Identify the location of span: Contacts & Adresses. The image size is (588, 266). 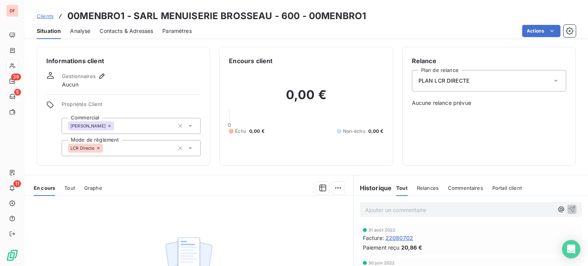
(126, 31).